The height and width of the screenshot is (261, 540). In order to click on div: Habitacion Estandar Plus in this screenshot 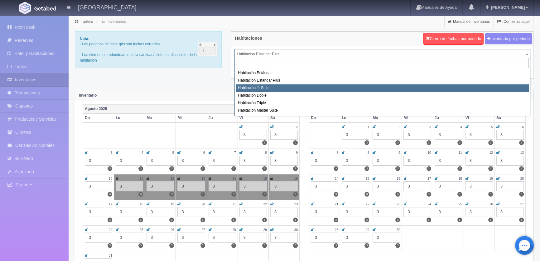, I will do `click(382, 80)`.